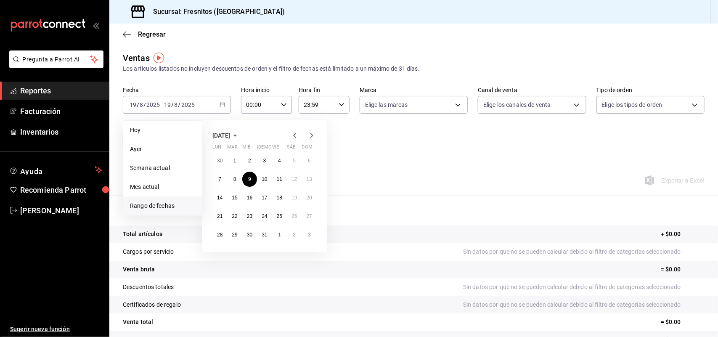  What do you see at coordinates (144, 34) in the screenshot?
I see `button: Regresar` at bounding box center [144, 34].